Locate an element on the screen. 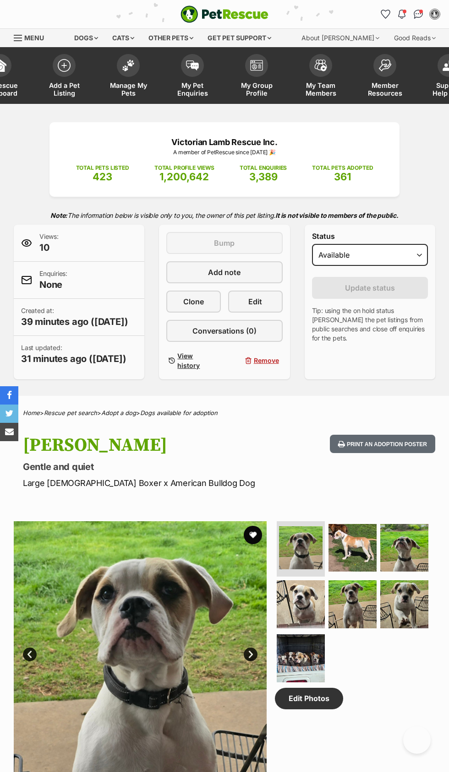 The width and height of the screenshot is (449, 772). div: Dogs is located at coordinates (86, 38).